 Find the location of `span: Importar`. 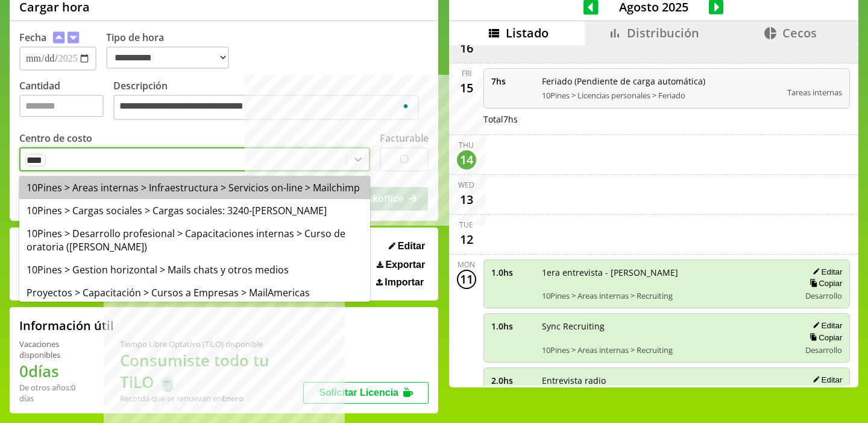

span: Importar is located at coordinates (404, 282).